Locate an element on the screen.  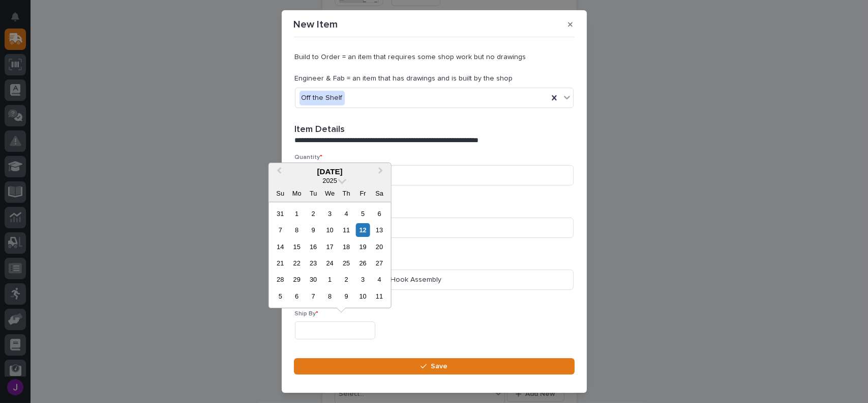
div: Choose Friday, October 3rd, 2025 is located at coordinates (363, 279).